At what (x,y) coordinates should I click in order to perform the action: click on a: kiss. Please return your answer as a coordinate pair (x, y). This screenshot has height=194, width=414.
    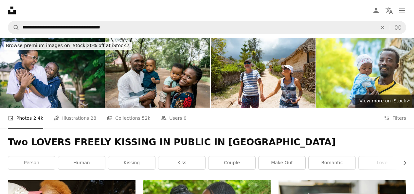
    Looking at the image, I should click on (182, 163).